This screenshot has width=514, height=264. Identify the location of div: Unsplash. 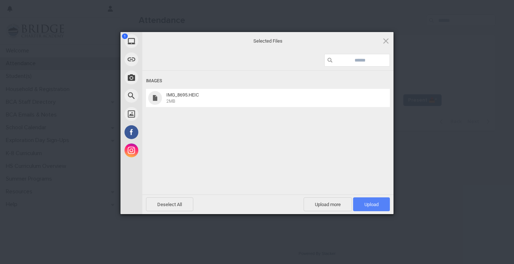
(164, 114).